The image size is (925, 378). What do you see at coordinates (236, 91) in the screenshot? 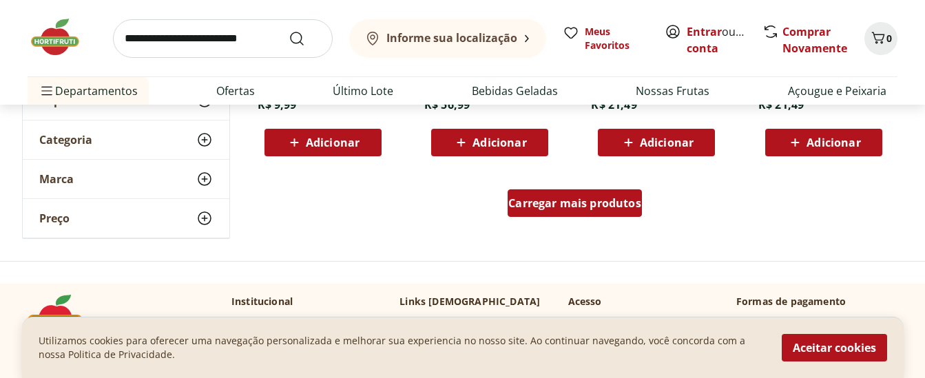
I see `a: Ofertas` at bounding box center [236, 91].